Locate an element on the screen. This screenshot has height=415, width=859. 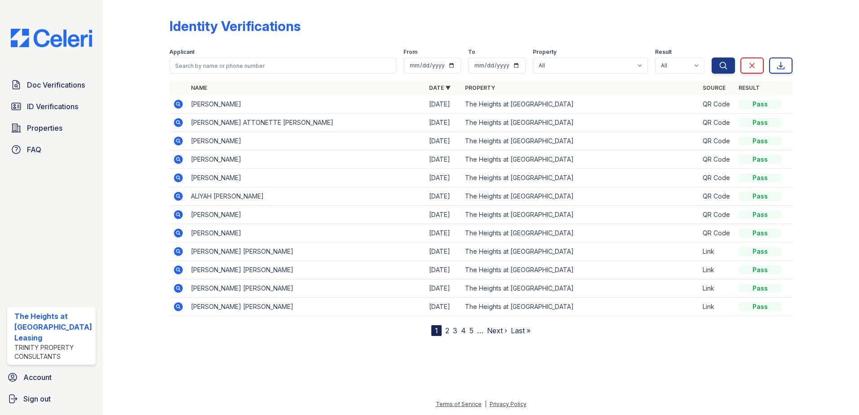
a: FAQ is located at coordinates (51, 150).